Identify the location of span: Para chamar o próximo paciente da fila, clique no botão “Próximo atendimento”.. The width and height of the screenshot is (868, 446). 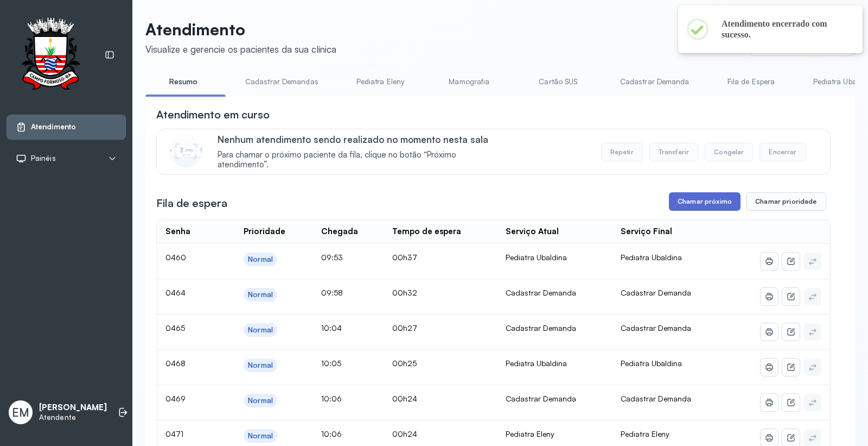
(361, 160).